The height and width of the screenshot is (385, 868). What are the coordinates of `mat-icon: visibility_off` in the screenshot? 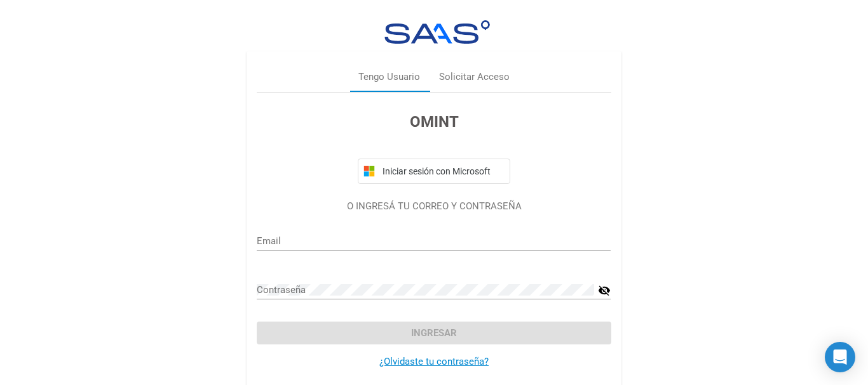 It's located at (604, 291).